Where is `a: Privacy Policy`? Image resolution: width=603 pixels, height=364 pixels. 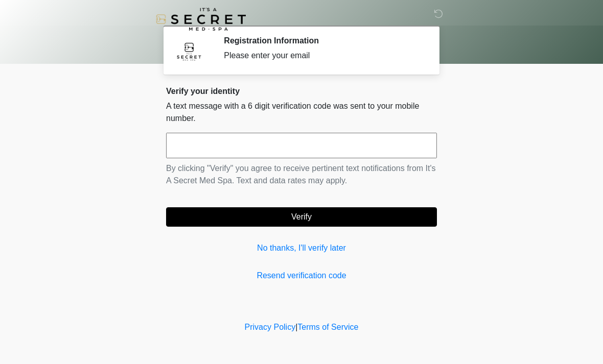 a: Privacy Policy is located at coordinates (270, 327).